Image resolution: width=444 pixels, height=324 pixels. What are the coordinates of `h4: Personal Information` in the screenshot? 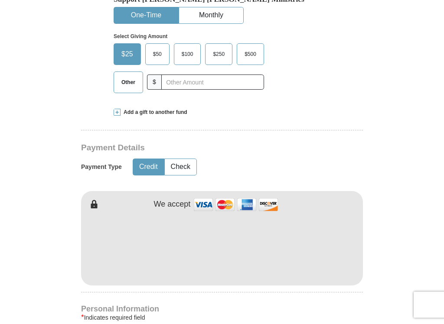 It's located at (222, 309).